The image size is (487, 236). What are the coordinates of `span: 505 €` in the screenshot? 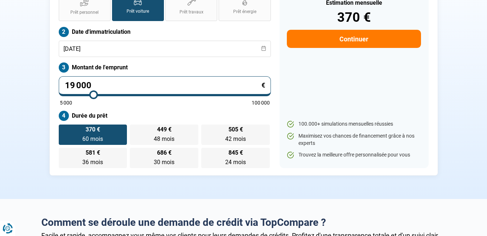 It's located at (236, 129).